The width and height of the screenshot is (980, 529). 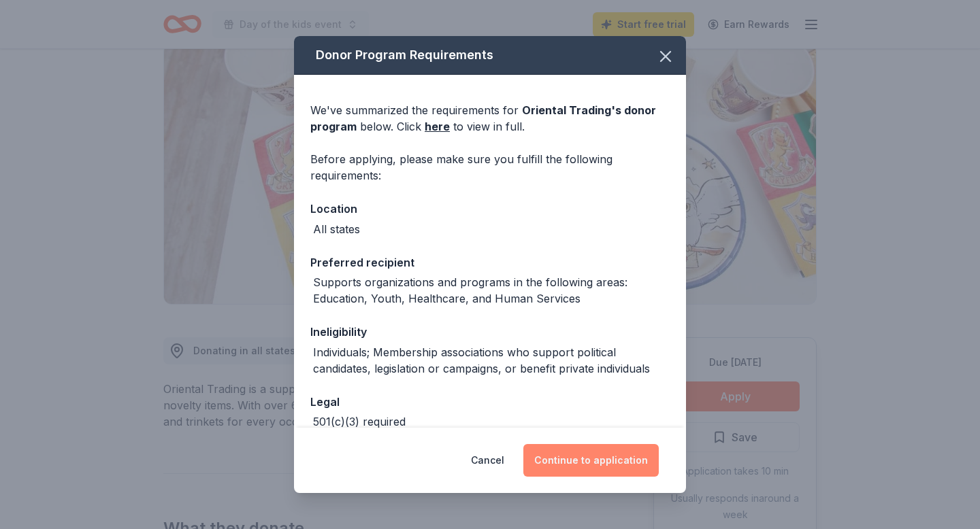 What do you see at coordinates (437, 127) in the screenshot?
I see `a: here` at bounding box center [437, 127].